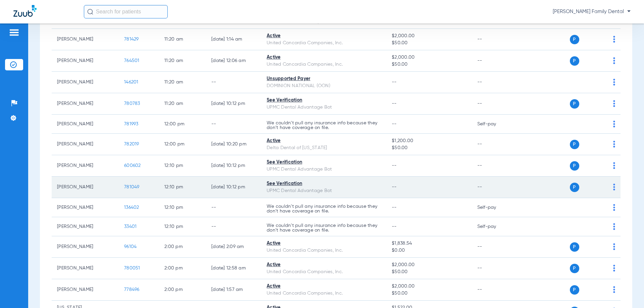 This screenshot has width=644, height=308. I want to click on span: 136402, so click(132, 208).